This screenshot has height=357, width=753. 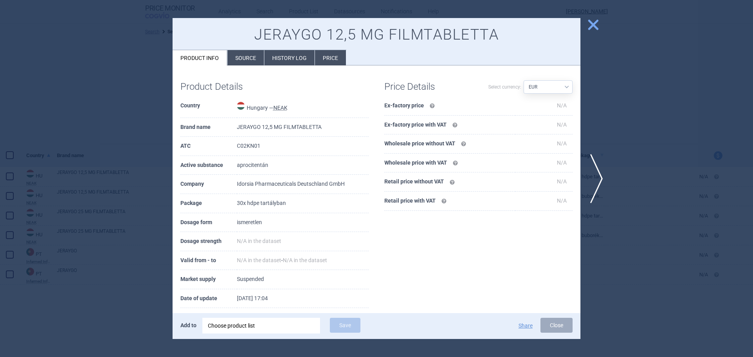 I want to click on h1: Product Details, so click(x=227, y=87).